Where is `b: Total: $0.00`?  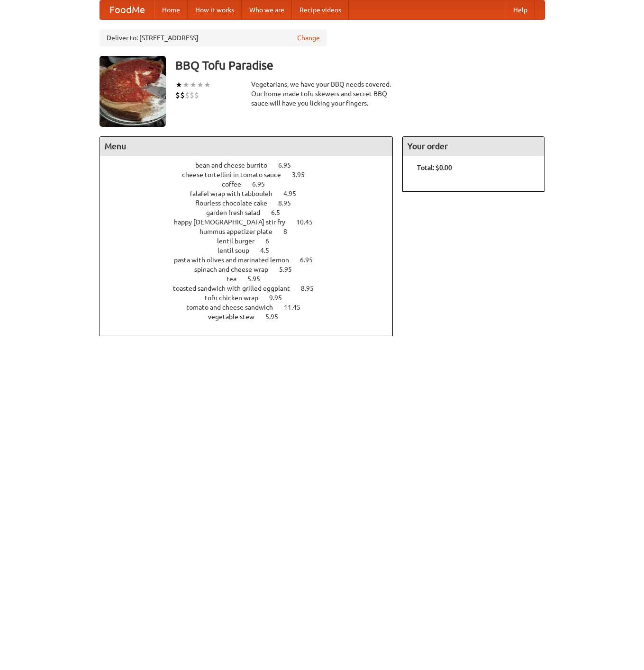
b: Total: $0.00 is located at coordinates (435, 168).